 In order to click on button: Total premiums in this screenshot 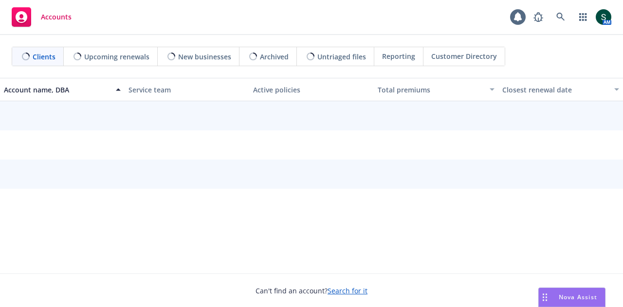, I will do `click(436, 89)`.